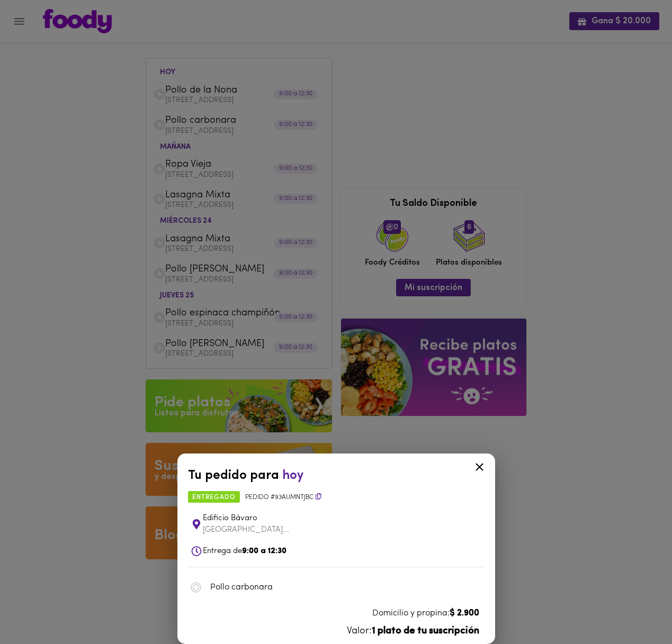  Describe the element at coordinates (337, 476) in the screenshot. I see `div: Tu pedido para` at that location.